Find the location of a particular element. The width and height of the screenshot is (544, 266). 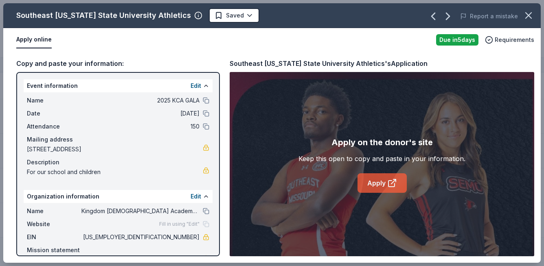

div: Mailing address is located at coordinates (118, 140).